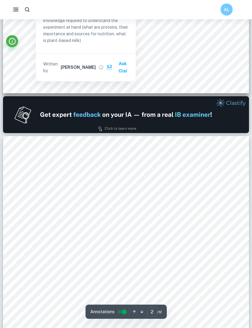  What do you see at coordinates (109, 68) in the screenshot?
I see `img: clai.svg` at bounding box center [109, 68].